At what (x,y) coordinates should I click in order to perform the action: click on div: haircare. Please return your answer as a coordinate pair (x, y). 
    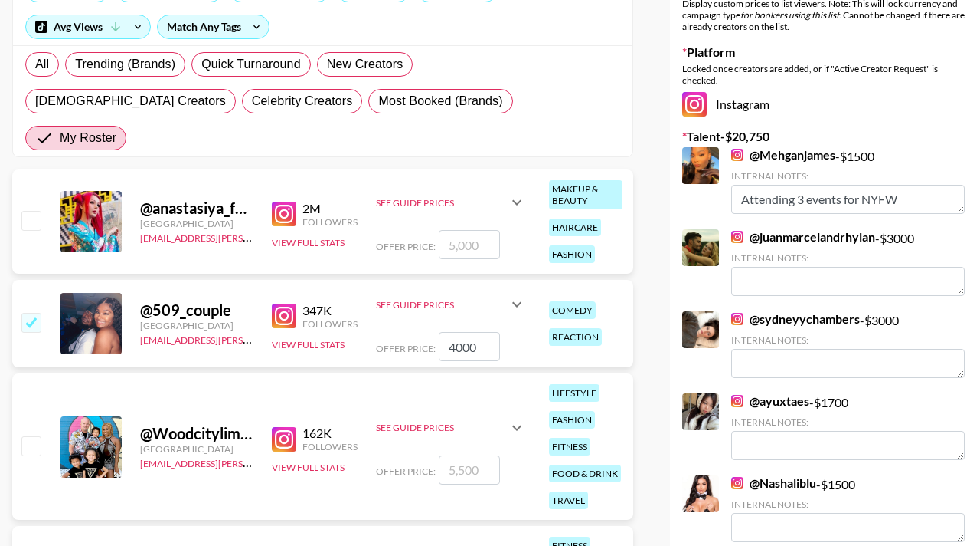
    Looking at the image, I should click on (576, 227).